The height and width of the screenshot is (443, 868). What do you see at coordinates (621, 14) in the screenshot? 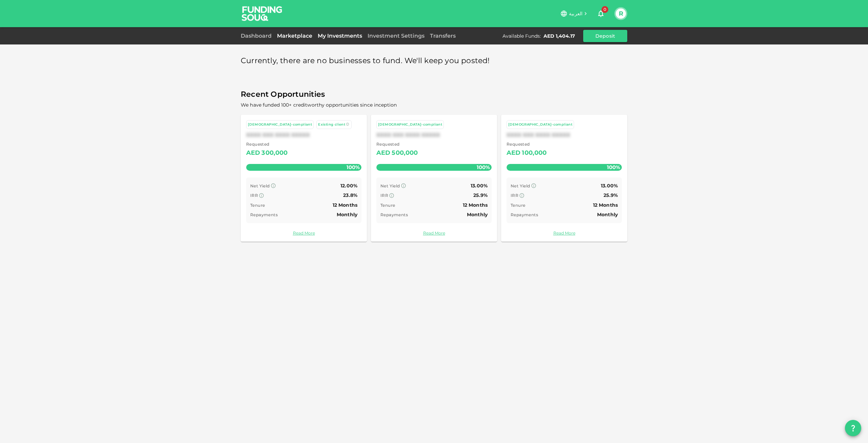
I see `button: R` at bounding box center [621, 14].